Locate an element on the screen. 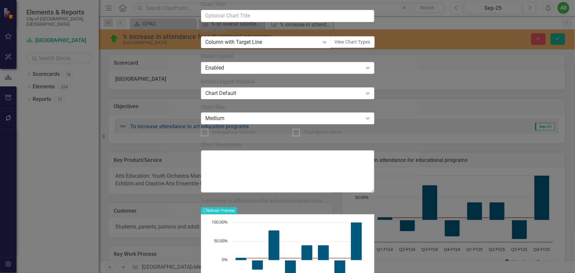  path: Q1-FY24, 6.65. Actual. is located at coordinates (241, 258).